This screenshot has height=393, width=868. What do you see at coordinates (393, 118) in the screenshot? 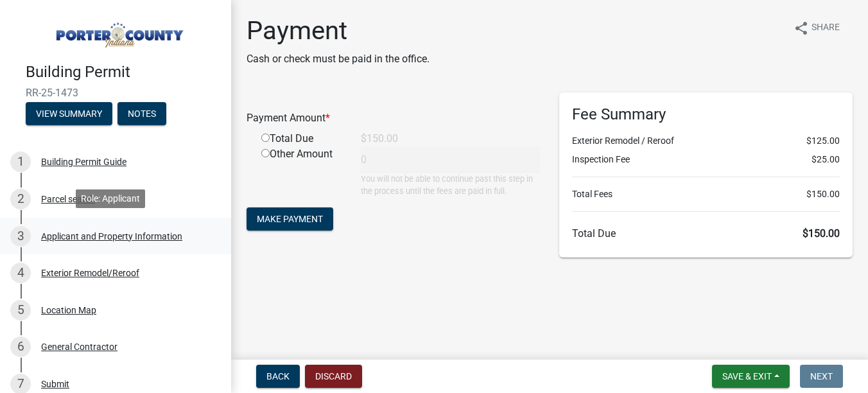
I see `div: Payment Amount` at bounding box center [393, 118].